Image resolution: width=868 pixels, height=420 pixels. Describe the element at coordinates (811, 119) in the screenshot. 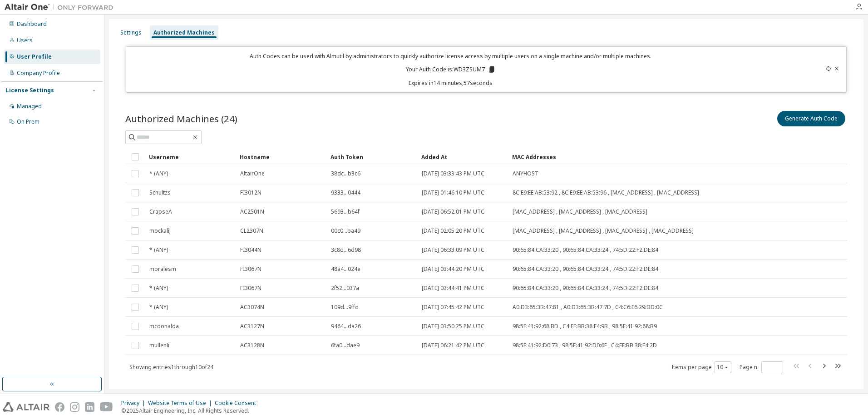

I see `button: Generate Auth Code` at that location.